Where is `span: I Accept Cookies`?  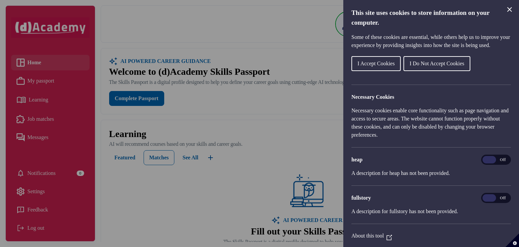
span: I Accept Cookies is located at coordinates (376, 63).